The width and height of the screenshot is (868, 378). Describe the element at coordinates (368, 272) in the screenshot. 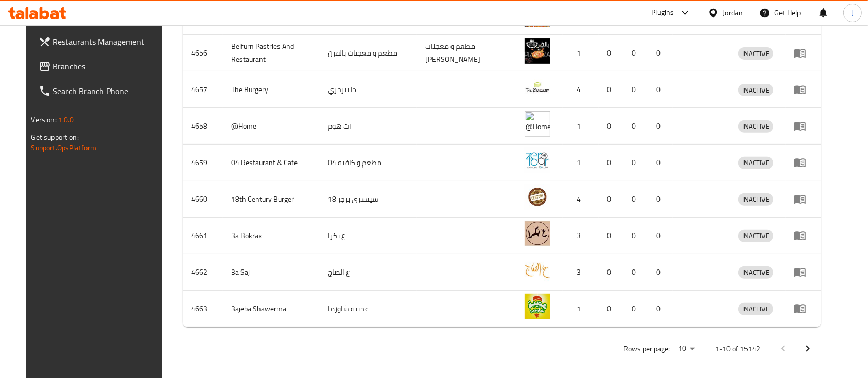

I see `td: ع الصاج` at that location.